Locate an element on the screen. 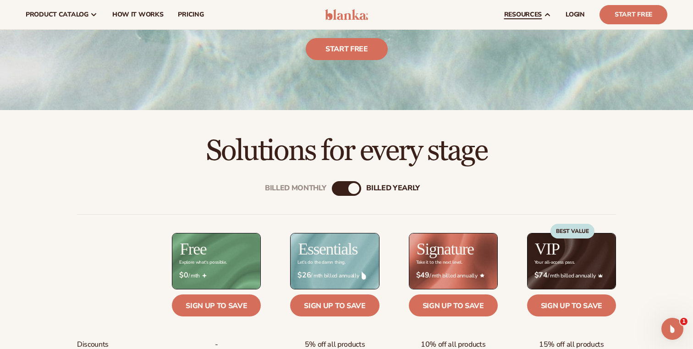 This screenshot has height=349, width=693. a: Start Free is located at coordinates (634, 15).